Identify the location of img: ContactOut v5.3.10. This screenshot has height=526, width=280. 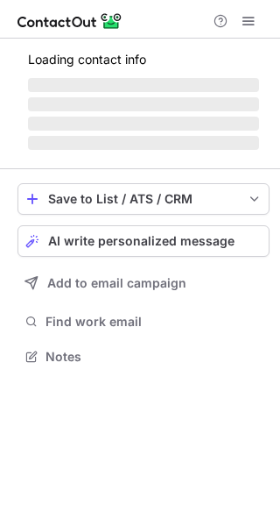
(70, 21).